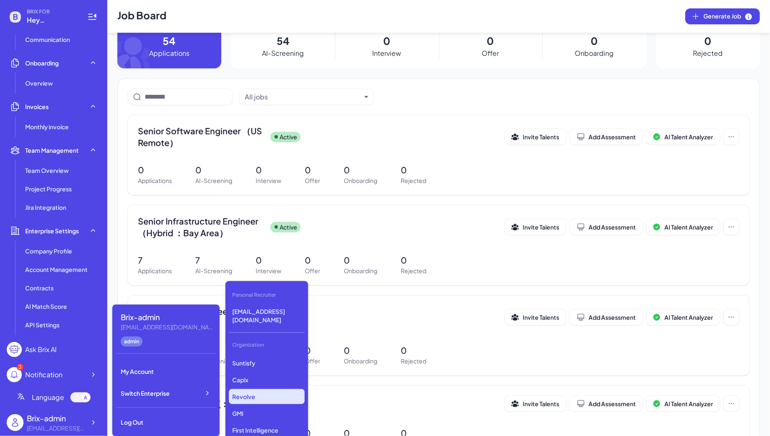 The height and width of the screenshot is (436, 770). Describe the element at coordinates (52, 12) in the screenshot. I see `span: BRIX FOR` at that location.